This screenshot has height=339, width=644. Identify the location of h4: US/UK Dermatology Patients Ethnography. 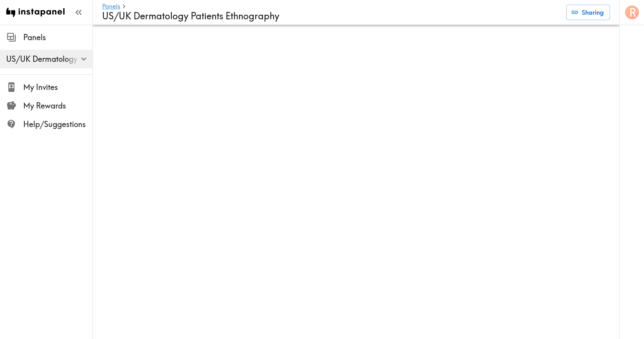
(331, 16).